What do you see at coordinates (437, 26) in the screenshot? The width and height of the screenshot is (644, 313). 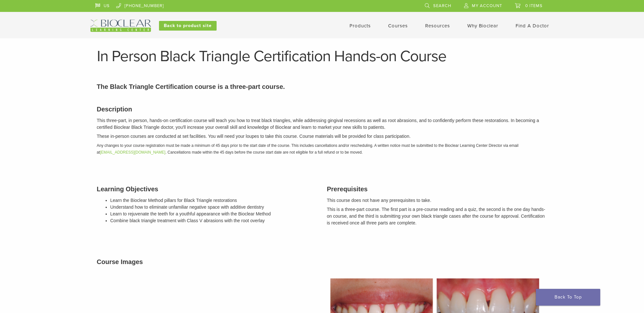 I see `a: Resources` at bounding box center [437, 26].